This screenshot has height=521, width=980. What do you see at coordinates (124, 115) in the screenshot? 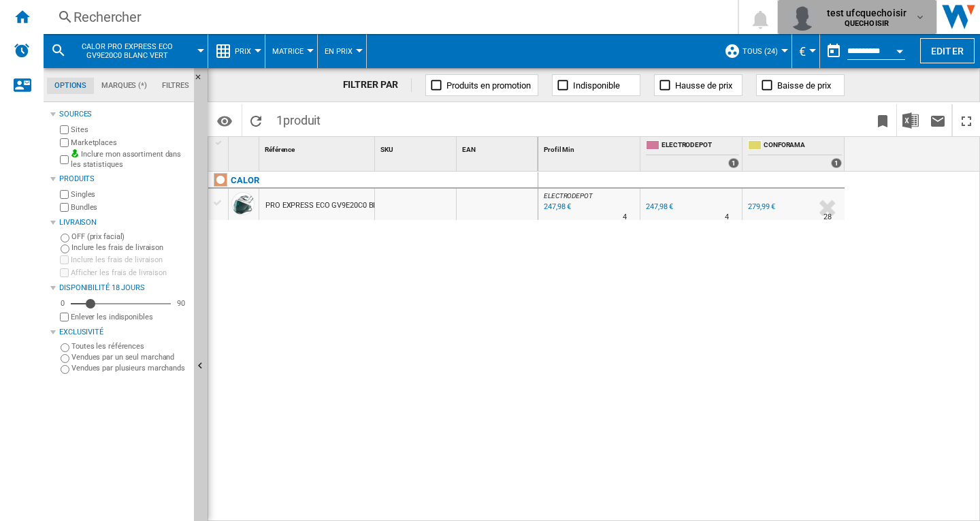
I see `div: Sources` at bounding box center [124, 115].